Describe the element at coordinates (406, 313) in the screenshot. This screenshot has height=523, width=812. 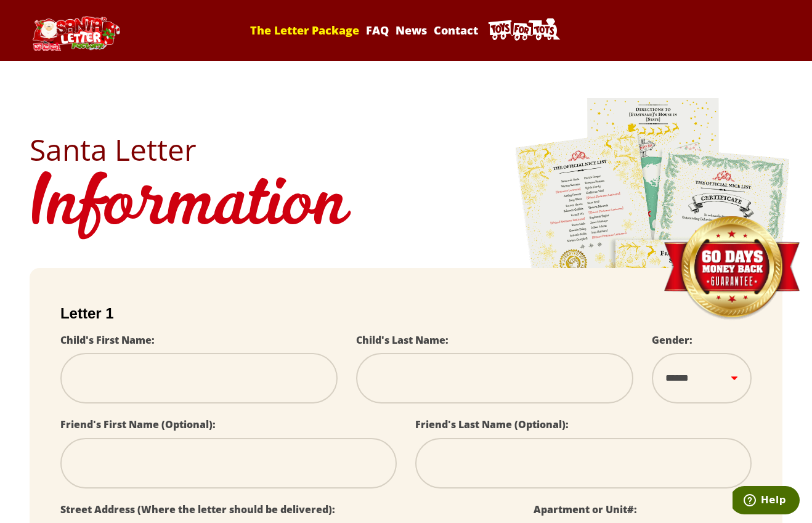
I see `h2: Letter 1` at that location.